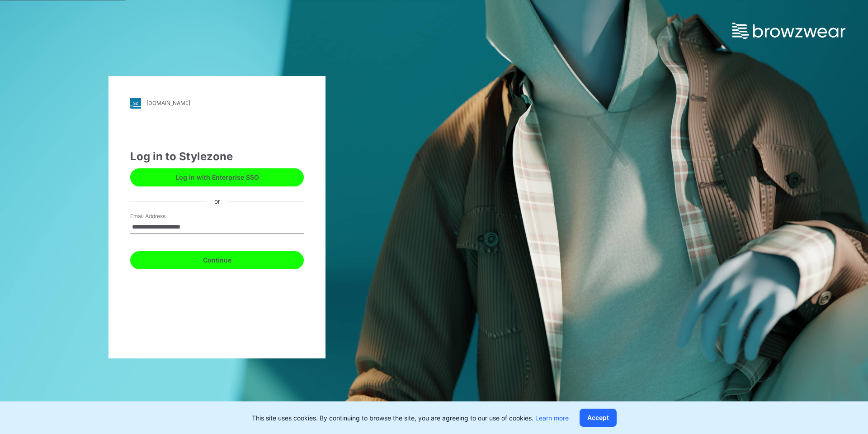  What do you see at coordinates (788, 31) in the screenshot?
I see `img: browzwear-logo.e42bd6dac1945053ebaf764b6aa21510.svg` at bounding box center [788, 31].